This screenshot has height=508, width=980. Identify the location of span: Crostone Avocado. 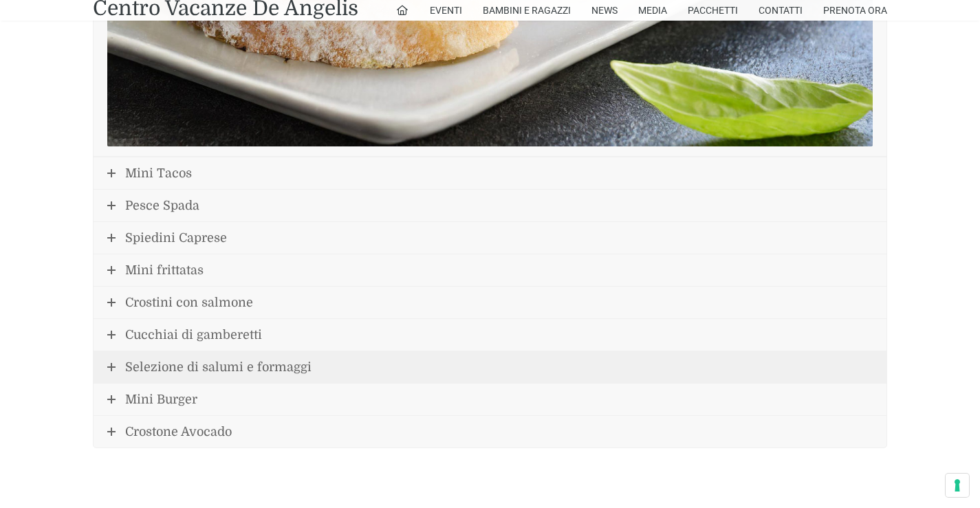
(178, 432).